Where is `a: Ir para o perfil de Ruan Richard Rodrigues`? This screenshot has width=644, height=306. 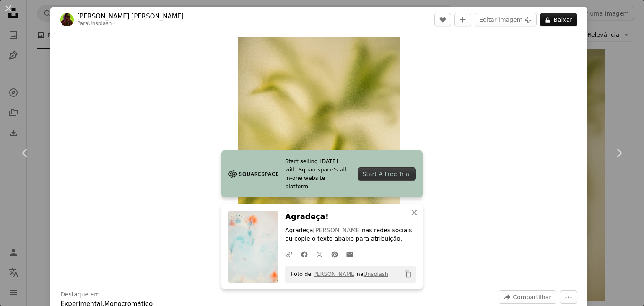 a: Ir para o perfil de Ruan Richard Rodrigues is located at coordinates (67, 19).